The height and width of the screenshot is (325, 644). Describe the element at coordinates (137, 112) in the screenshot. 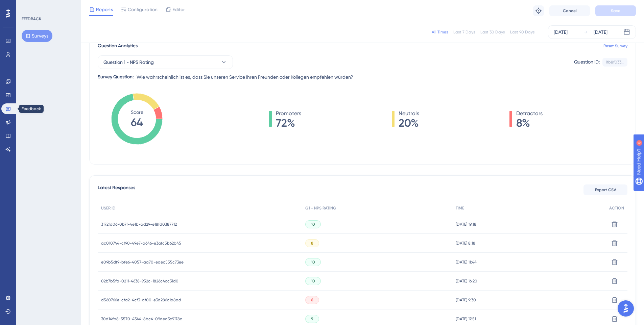

I see `tspan: Score` at that location.